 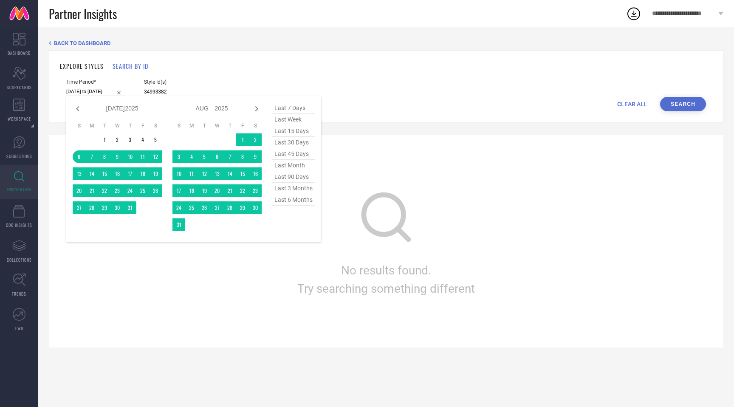 I want to click on span: INSPIRATION, so click(x=19, y=189).